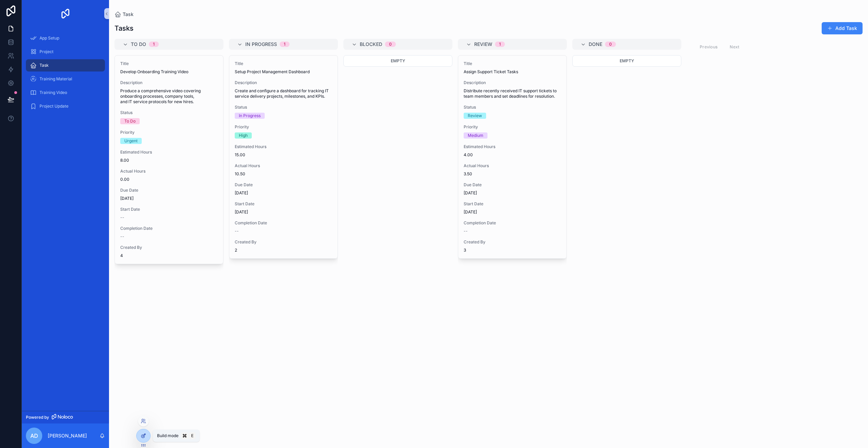  Describe the element at coordinates (169, 96) in the screenshot. I see `span: Produce a comprehensive video covering onboarding processes, company tools, and IT service protoc...` at that location.